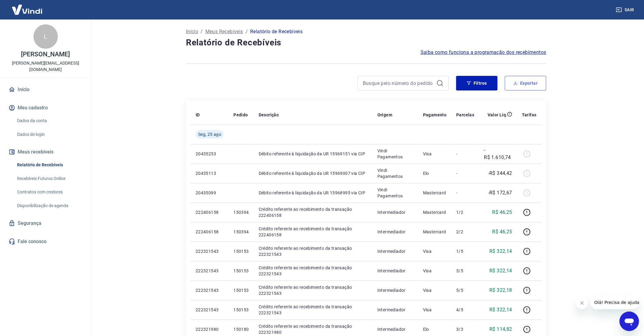 The height and width of the screenshot is (336, 644). What do you see at coordinates (466, 290) in the screenshot?
I see `p: 5/5` at bounding box center [466, 290].